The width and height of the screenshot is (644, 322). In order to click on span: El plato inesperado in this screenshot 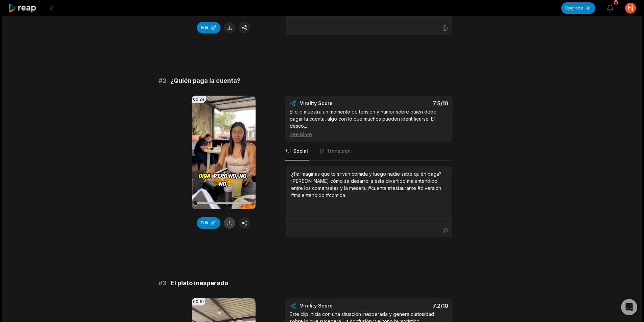, I will do `click(200, 283)`.